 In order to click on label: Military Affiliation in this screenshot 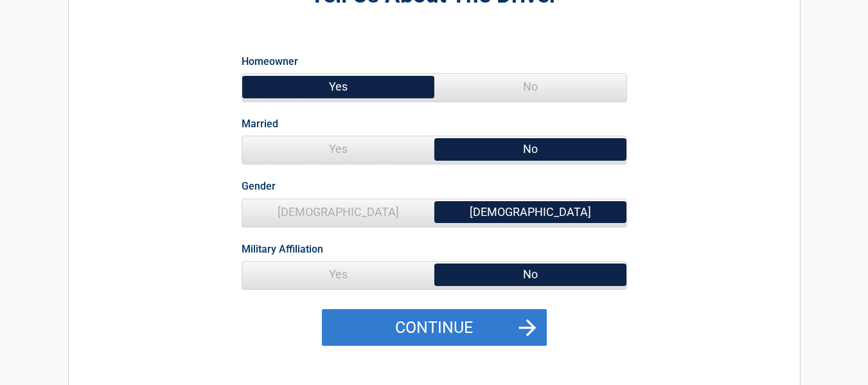, I will do `click(282, 248)`.